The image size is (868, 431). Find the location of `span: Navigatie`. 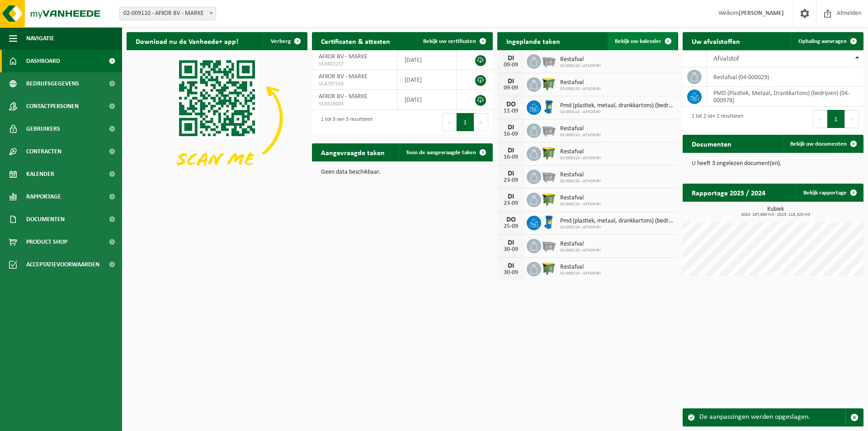

span: Navigatie is located at coordinates (40, 39).